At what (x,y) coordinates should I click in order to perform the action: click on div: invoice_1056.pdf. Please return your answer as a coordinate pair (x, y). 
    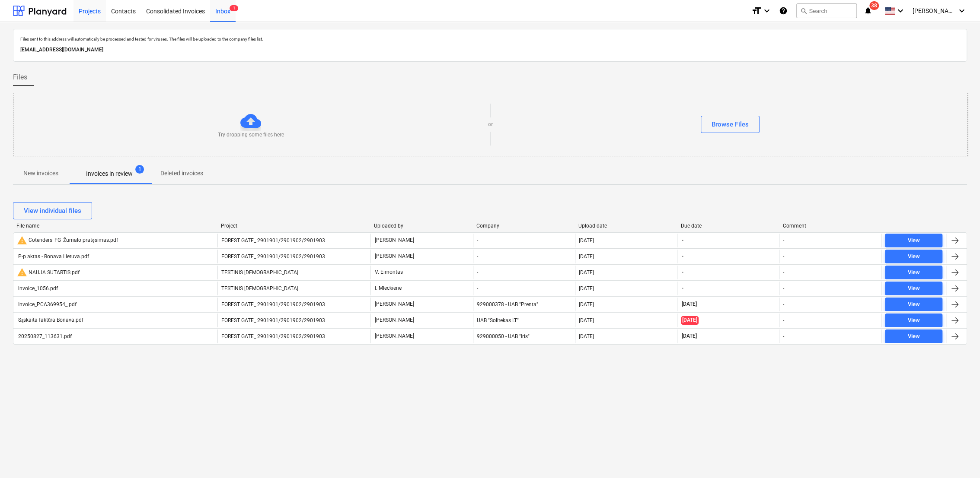
    Looking at the image, I should click on (37, 289).